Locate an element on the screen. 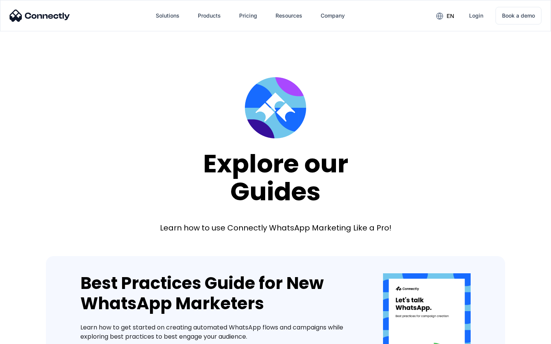 This screenshot has width=551, height=344. a: Login is located at coordinates (476, 16).